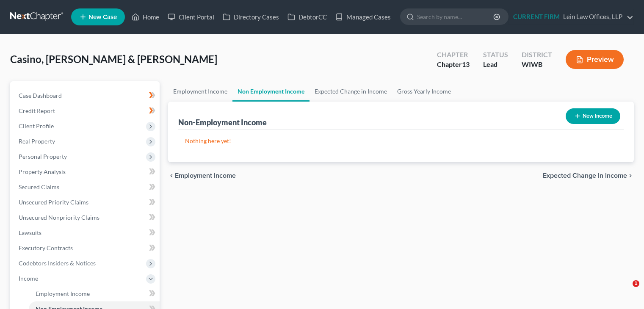  Describe the element at coordinates (222, 122) in the screenshot. I see `div: Non-Employment Income` at that location.